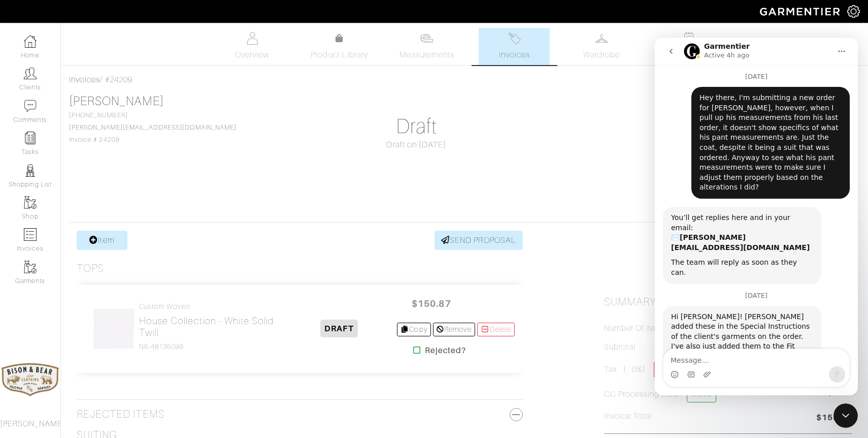 This screenshot has width=868, height=438. What do you see at coordinates (649, 369) in the screenshot?
I see `h5: Tax ( : 0%)` at bounding box center [649, 369].